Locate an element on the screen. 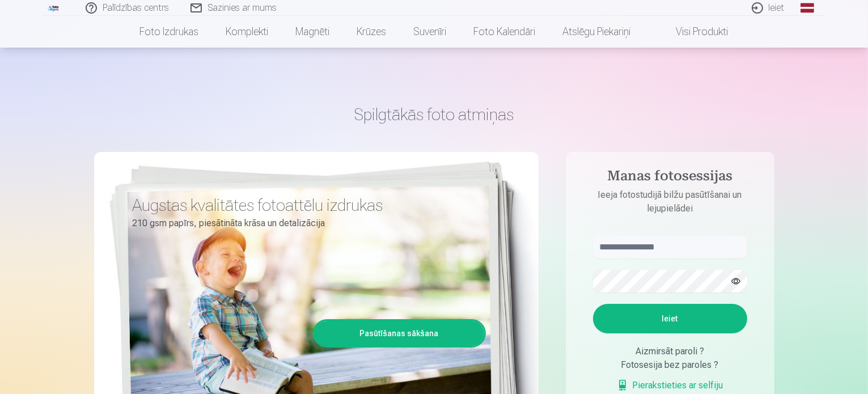 The width and height of the screenshot is (868, 394). a: Foto kalendāri is located at coordinates (505, 32).